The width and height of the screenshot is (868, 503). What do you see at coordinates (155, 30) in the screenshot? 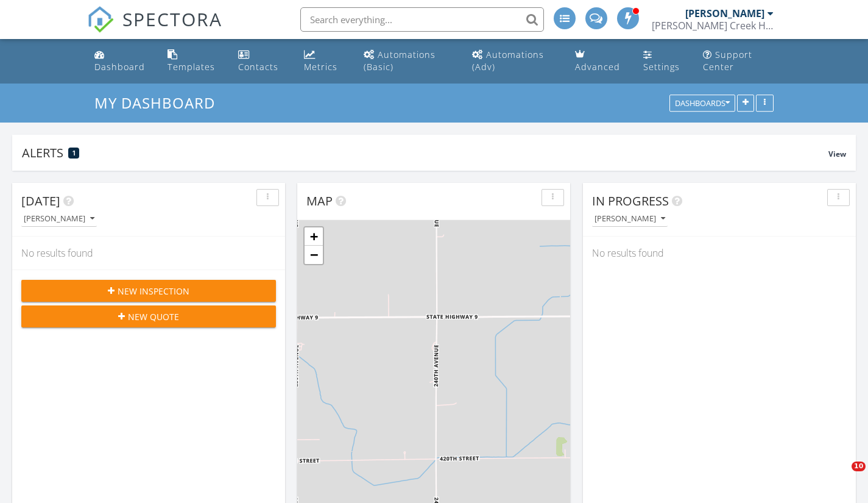
I see `a: SPECTORA` at bounding box center [155, 30].